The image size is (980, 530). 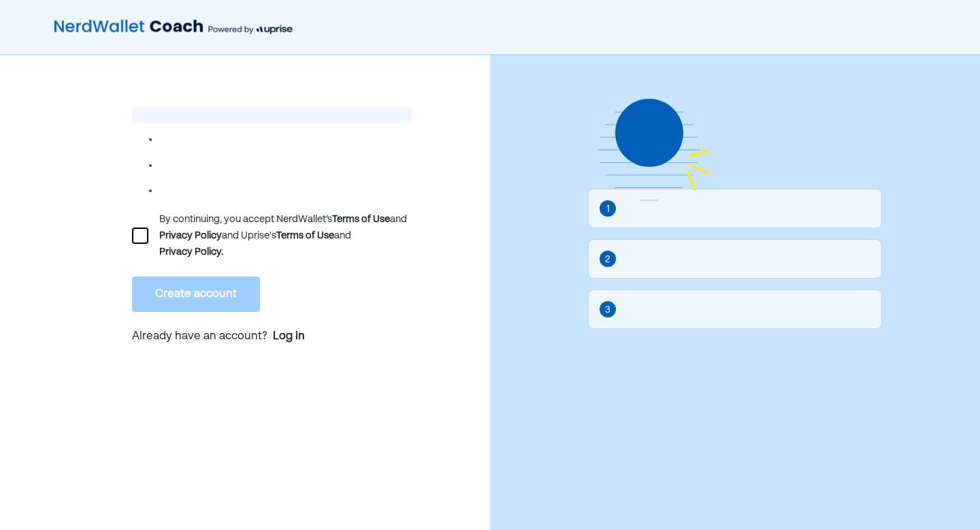 I want to click on div: 2, so click(x=608, y=260).